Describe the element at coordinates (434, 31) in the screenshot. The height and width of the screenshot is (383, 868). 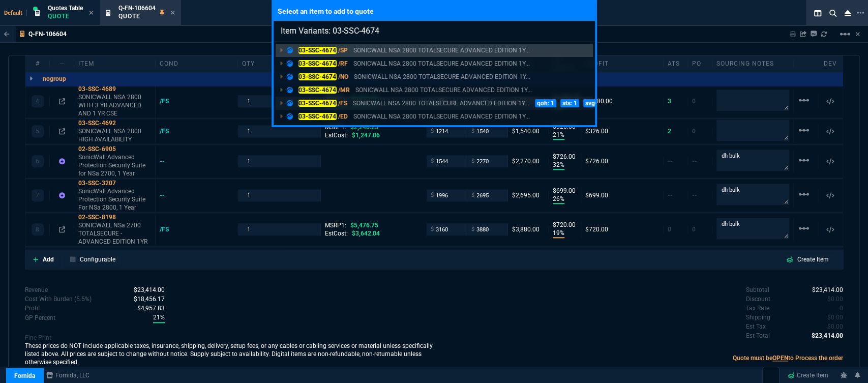
I see `input: Search...` at that location.